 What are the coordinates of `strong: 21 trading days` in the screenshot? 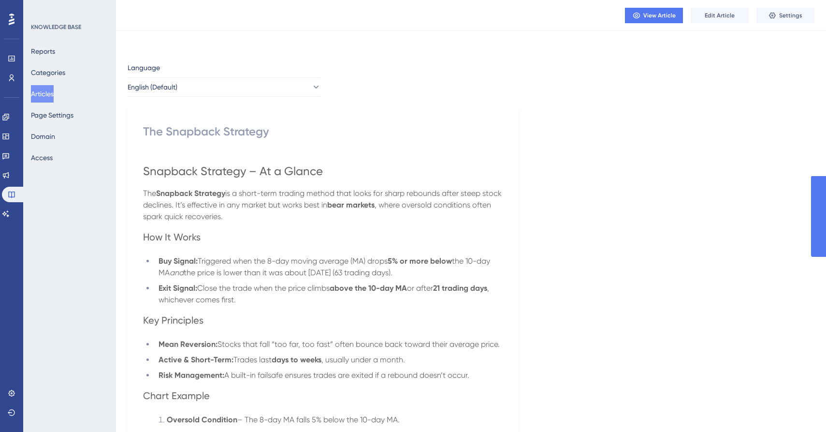 It's located at (460, 288).